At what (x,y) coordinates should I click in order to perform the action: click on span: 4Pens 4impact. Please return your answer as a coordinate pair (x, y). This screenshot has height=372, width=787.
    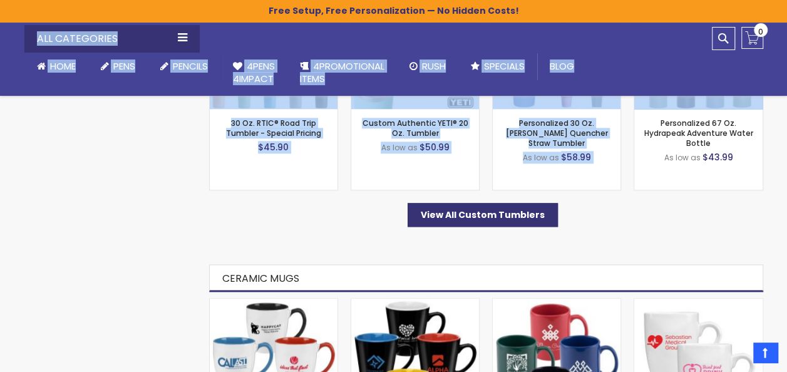
    Looking at the image, I should click on (254, 72).